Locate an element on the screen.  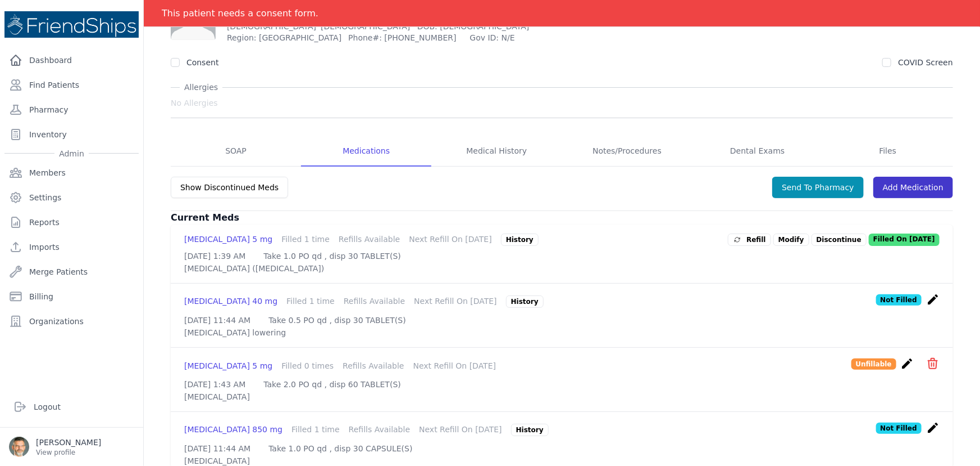
p: Unfillable is located at coordinates (874, 363).